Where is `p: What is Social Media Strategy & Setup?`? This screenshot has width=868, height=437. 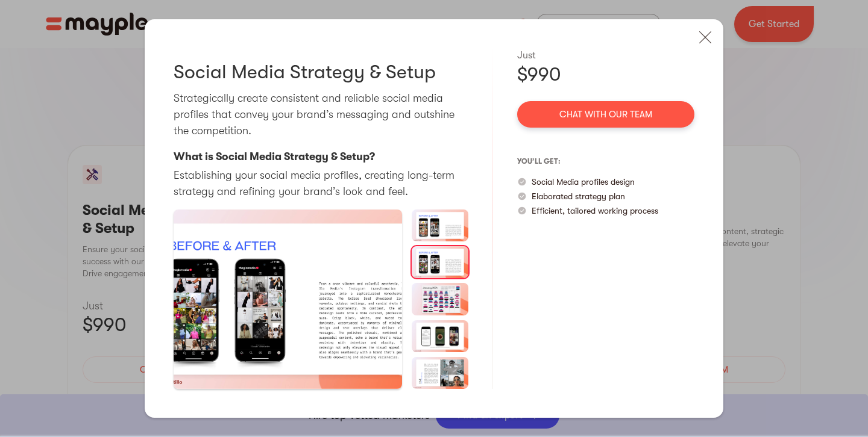
p: What is Social Media Strategy & Setup? is located at coordinates (274, 156).